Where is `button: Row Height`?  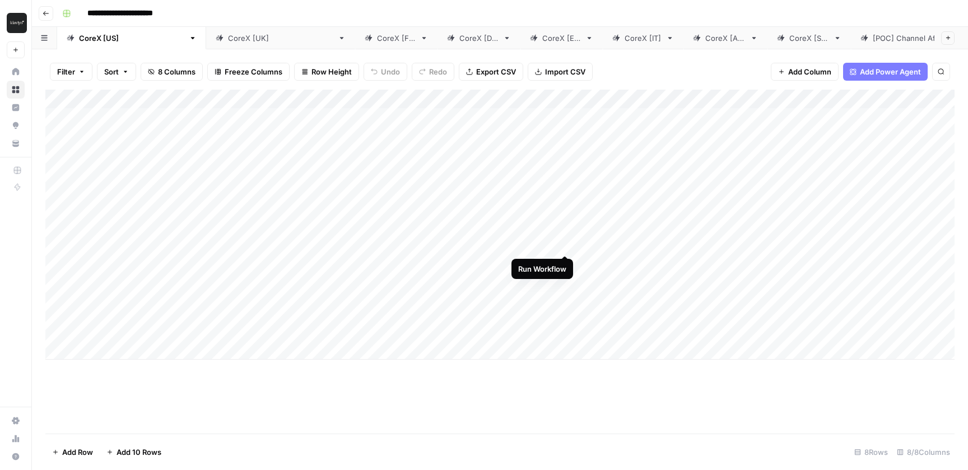
button: Row Height is located at coordinates (326, 72).